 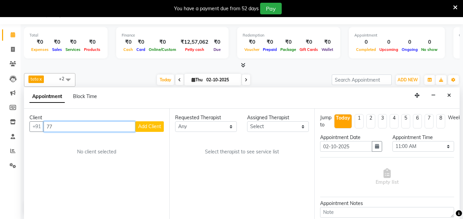 I want to click on span: Wallet, so click(x=327, y=50).